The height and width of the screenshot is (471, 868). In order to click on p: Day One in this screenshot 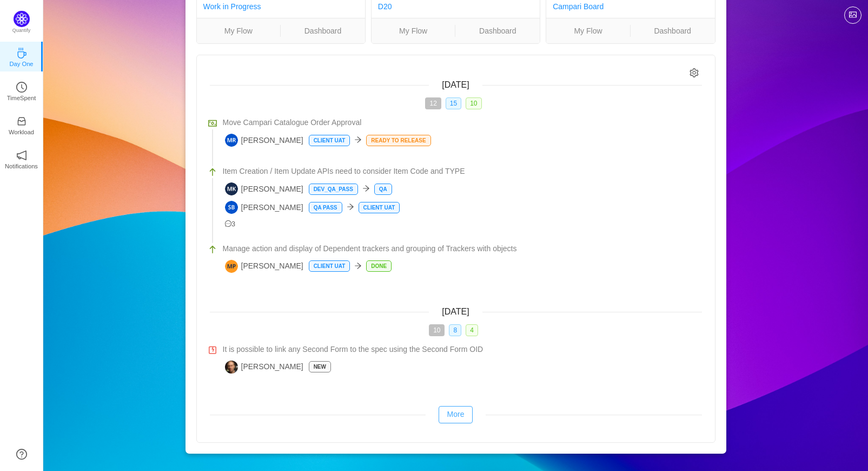, I will do `click(21, 64)`.